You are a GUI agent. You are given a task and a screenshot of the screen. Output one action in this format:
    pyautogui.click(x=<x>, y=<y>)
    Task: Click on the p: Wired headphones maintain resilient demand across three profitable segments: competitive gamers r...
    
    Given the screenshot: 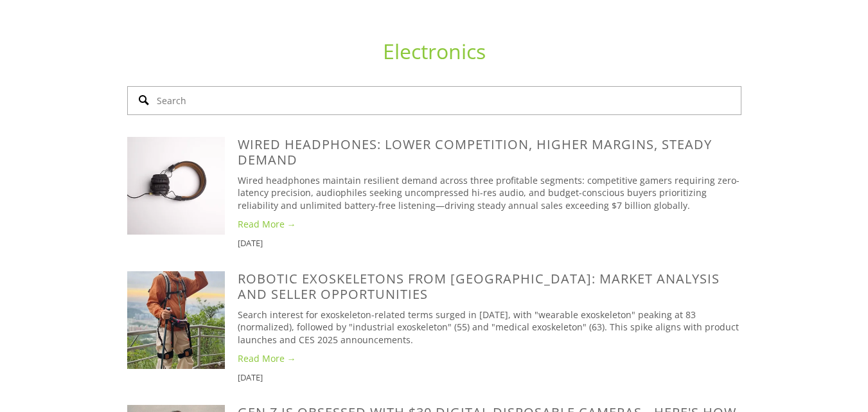 What is the action you would take?
    pyautogui.click(x=490, y=193)
    